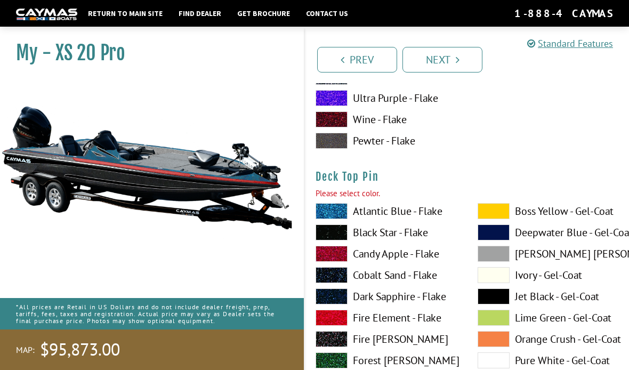 The height and width of the screenshot is (370, 629). Describe the element at coordinates (386, 141) in the screenshot. I see `label: Pewter - Flake` at that location.